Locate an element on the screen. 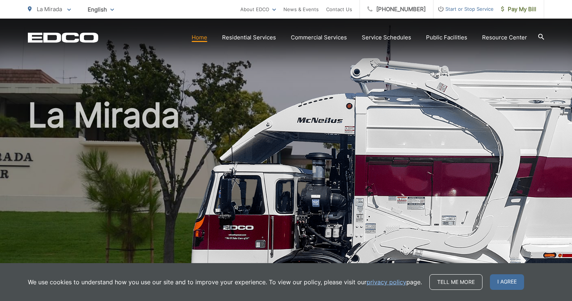  span: English is located at coordinates (101, 9).